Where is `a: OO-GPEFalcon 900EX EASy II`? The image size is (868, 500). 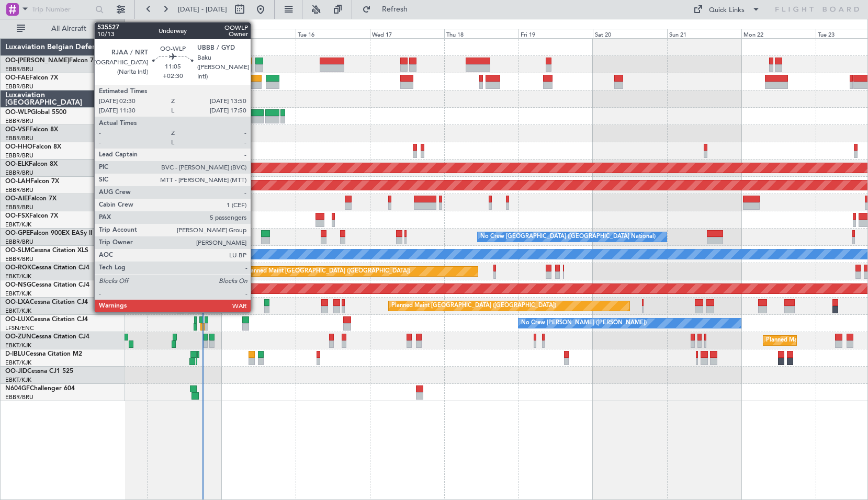 a: OO-GPEFalcon 900EX EASy II is located at coordinates (49, 233).